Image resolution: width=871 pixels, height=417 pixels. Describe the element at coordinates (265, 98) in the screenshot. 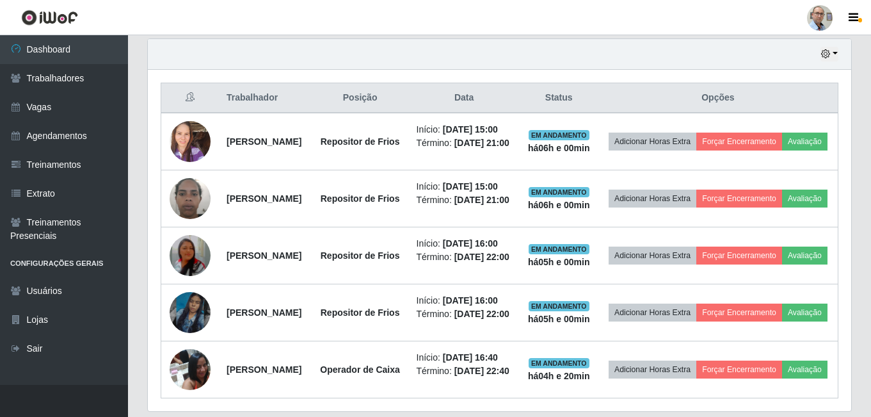

I see `th: Trabalhador` at that location.